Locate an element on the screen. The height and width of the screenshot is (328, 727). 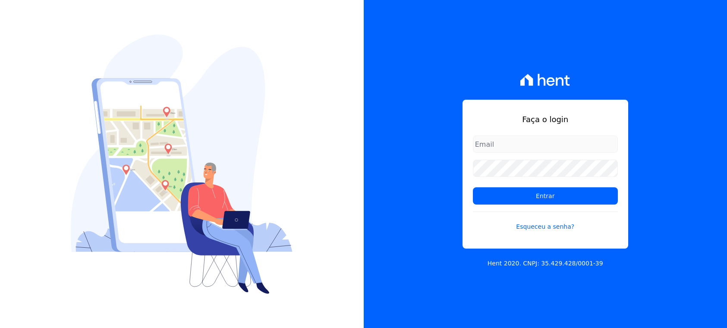
p: Hent 2020. CNPJ: 35.429.428/0001-39 is located at coordinates (545, 263).